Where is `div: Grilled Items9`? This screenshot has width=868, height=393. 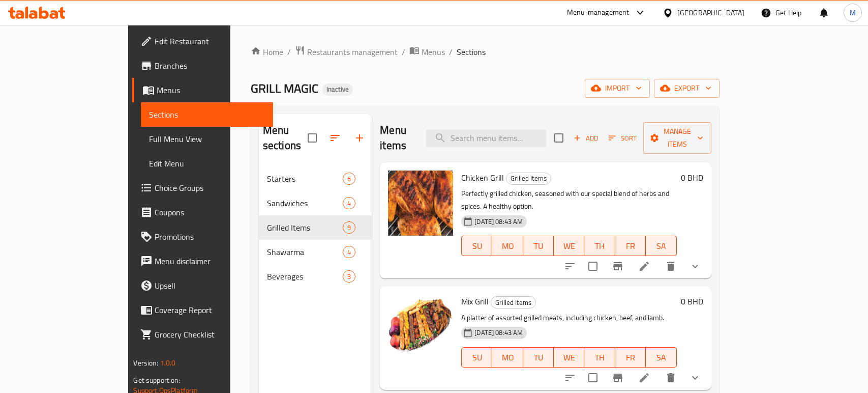 div: Grilled Items9 is located at coordinates (315, 227).